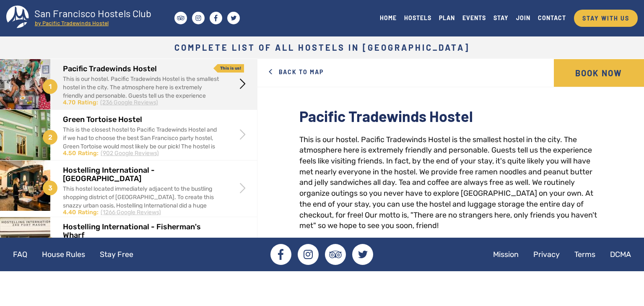  I want to click on a: Tripadvisor, so click(335, 254).